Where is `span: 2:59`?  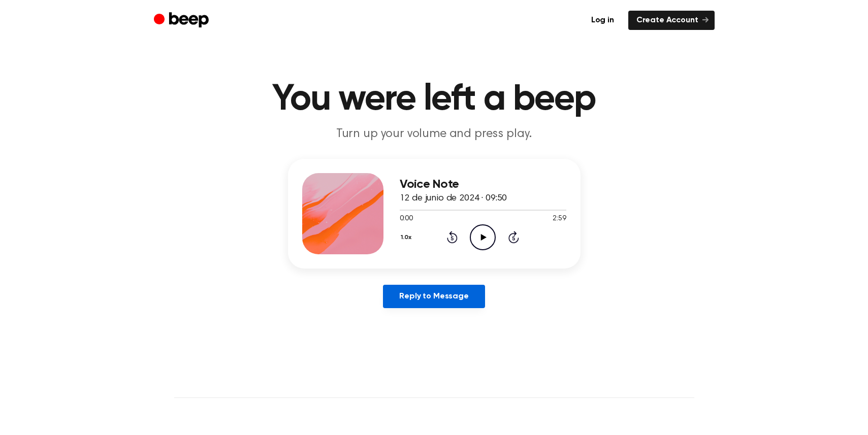 span: 2:59 is located at coordinates (559, 218).